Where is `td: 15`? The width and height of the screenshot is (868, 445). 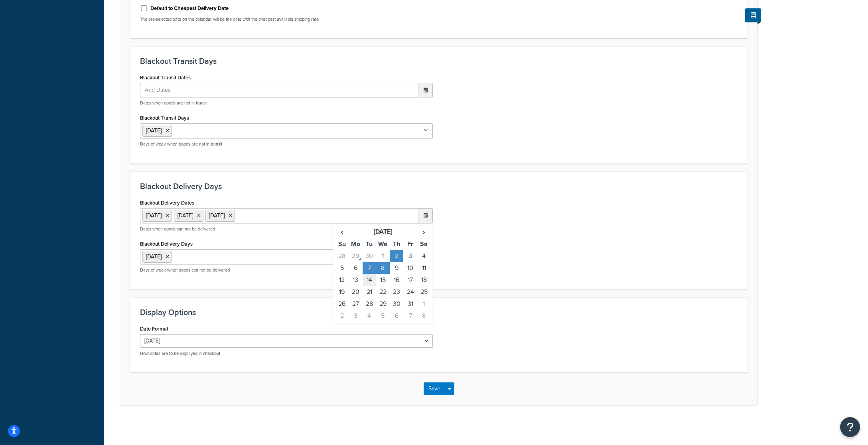
td: 15 is located at coordinates (383, 279).